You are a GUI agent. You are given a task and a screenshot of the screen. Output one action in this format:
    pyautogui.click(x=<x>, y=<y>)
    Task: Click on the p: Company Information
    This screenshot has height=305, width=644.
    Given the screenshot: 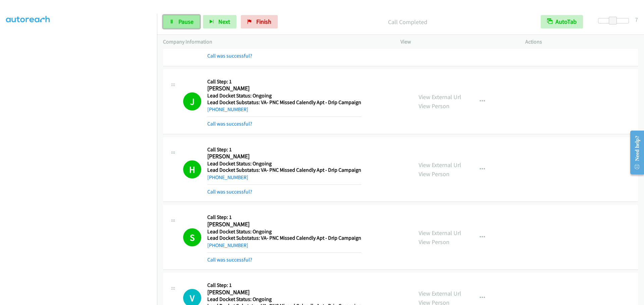 What is the action you would take?
    pyautogui.click(x=276, y=42)
    